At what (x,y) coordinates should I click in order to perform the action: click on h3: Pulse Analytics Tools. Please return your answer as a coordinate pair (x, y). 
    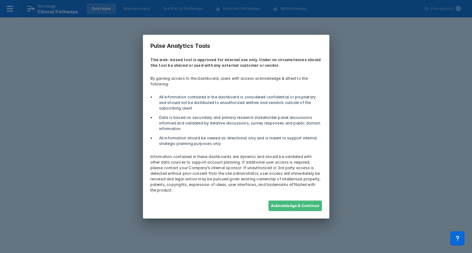
    Looking at the image, I should click on (236, 46).